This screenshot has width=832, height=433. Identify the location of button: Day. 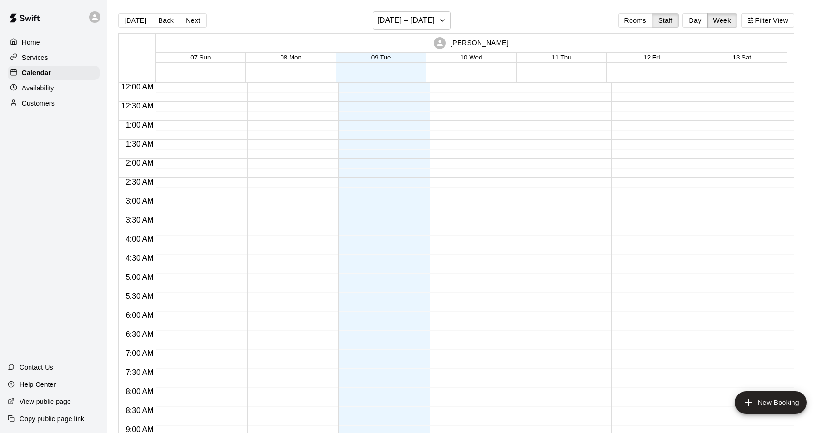
(695, 20).